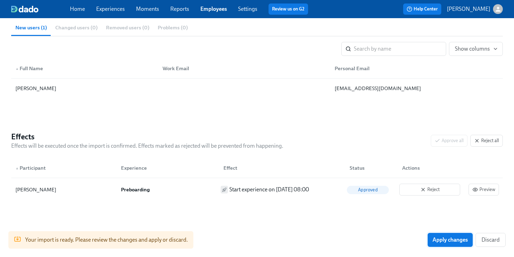 This screenshot has width=514, height=257. I want to click on button: Discard, so click(490, 240).